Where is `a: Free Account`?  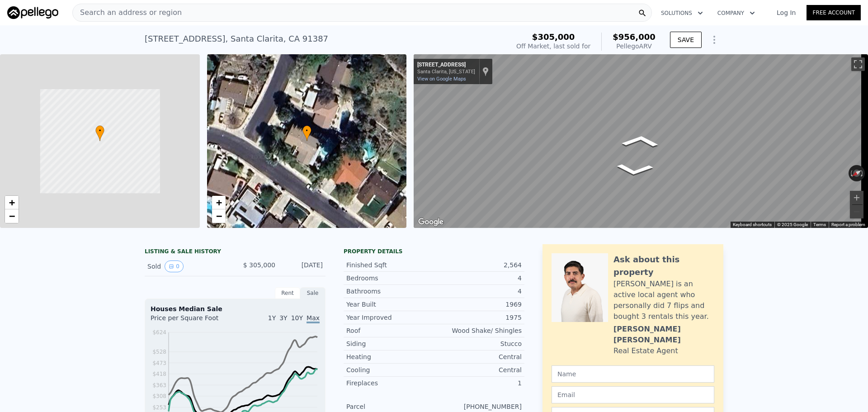 a: Free Account is located at coordinates (834, 13).